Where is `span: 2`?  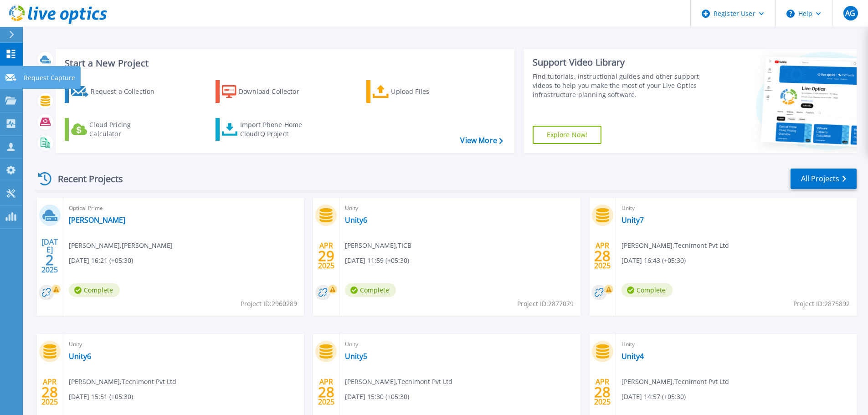 span: 2 is located at coordinates (50, 260).